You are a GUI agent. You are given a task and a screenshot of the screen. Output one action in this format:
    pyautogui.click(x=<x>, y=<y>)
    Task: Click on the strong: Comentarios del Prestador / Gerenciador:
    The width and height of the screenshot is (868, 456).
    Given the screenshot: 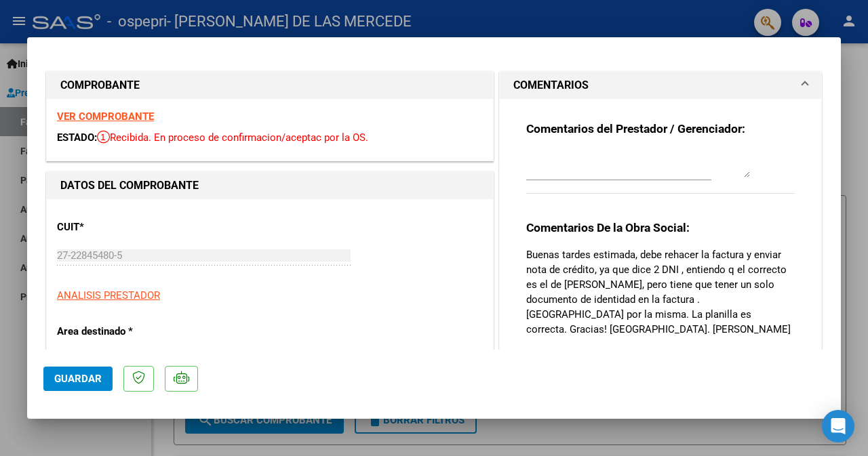 What is the action you would take?
    pyautogui.click(x=635, y=128)
    